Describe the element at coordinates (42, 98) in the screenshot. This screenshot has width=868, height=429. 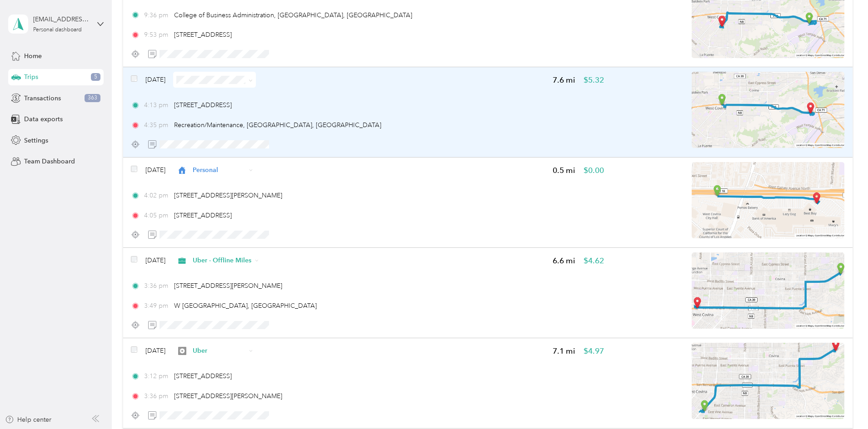
I see `span: Transactions` at that location.